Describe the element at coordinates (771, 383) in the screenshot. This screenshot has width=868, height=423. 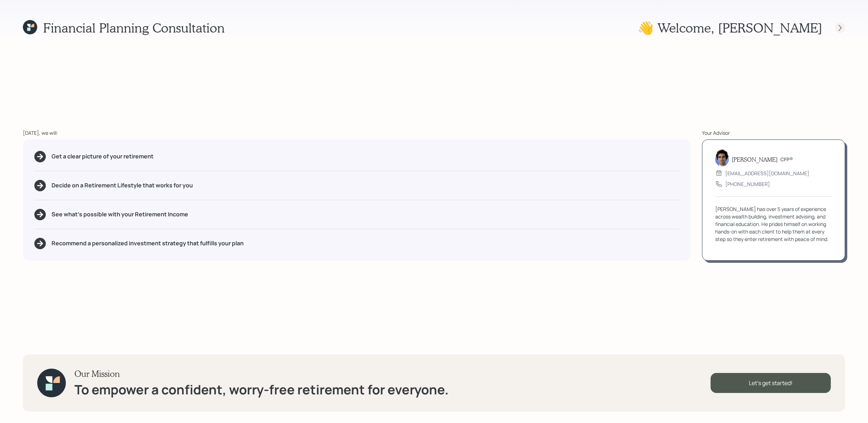
I see `div: Let's get started!` at that location.